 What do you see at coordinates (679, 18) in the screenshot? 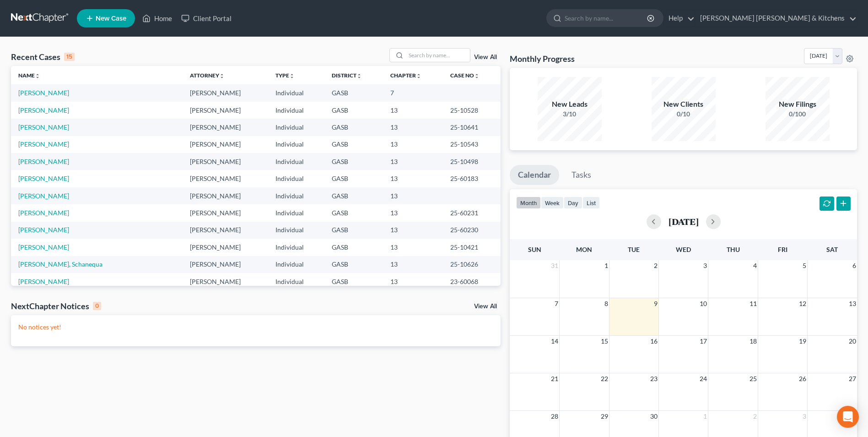
I see `a: Help` at bounding box center [679, 18].